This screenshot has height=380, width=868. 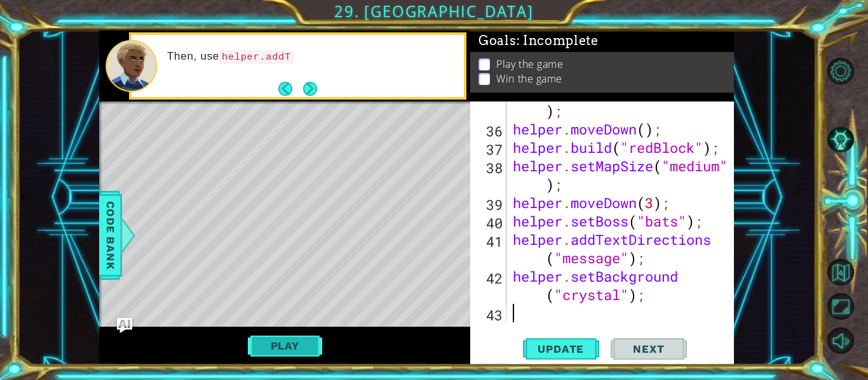 What do you see at coordinates (529, 64) in the screenshot?
I see `p: Play the game` at bounding box center [529, 64].